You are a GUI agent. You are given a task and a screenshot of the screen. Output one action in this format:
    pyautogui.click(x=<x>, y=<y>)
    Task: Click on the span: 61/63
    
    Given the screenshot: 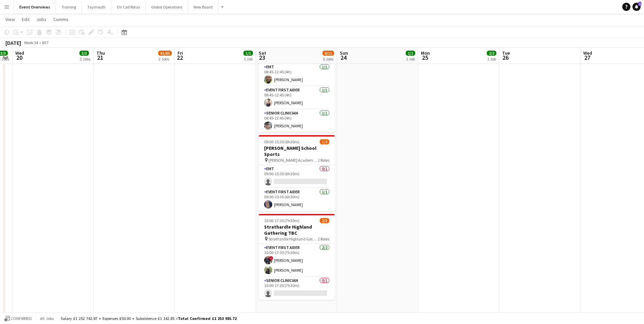 What is the action you would take?
    pyautogui.click(x=165, y=53)
    